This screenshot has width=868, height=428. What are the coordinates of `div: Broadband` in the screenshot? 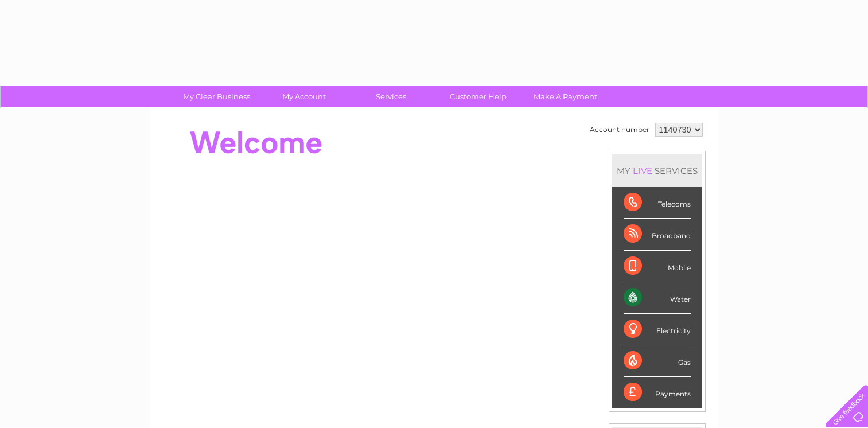 It's located at (657, 234).